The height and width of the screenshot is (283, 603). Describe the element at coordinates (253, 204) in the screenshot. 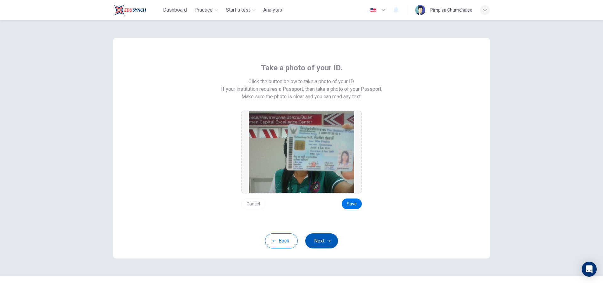

I see `button: Cancel` at that location.